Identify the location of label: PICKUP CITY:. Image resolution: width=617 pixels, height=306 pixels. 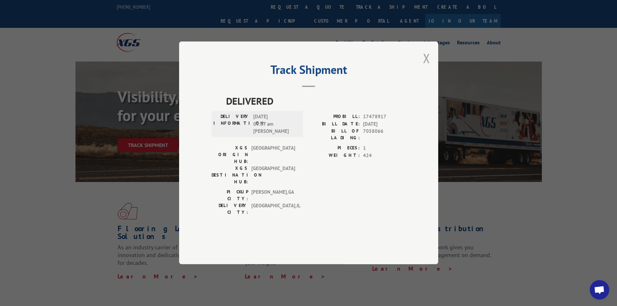
(230, 196).